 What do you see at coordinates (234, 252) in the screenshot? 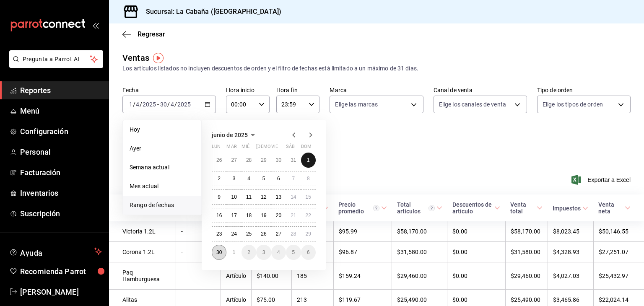
I see `button: 1 de julio de 2025` at bounding box center [234, 252].